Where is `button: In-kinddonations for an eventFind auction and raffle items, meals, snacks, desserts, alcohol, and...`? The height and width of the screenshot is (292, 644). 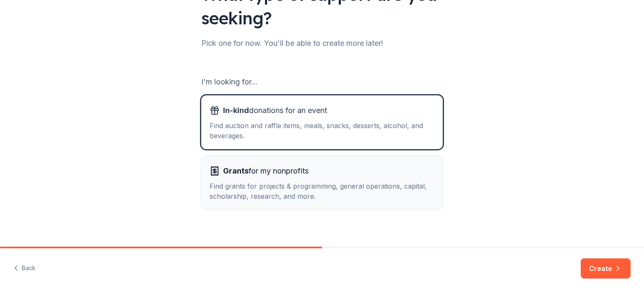 button: In-kinddonations for an eventFind auction and raffle items, meals, snacks, desserts, alcohol, and... is located at coordinates (322, 122).